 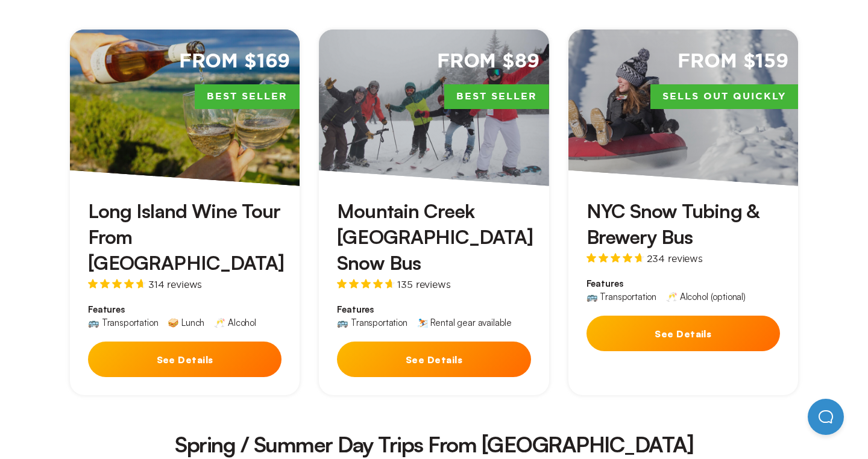 What do you see at coordinates (235, 322) in the screenshot?
I see `div: 🥂 Alcohol` at bounding box center [235, 322].